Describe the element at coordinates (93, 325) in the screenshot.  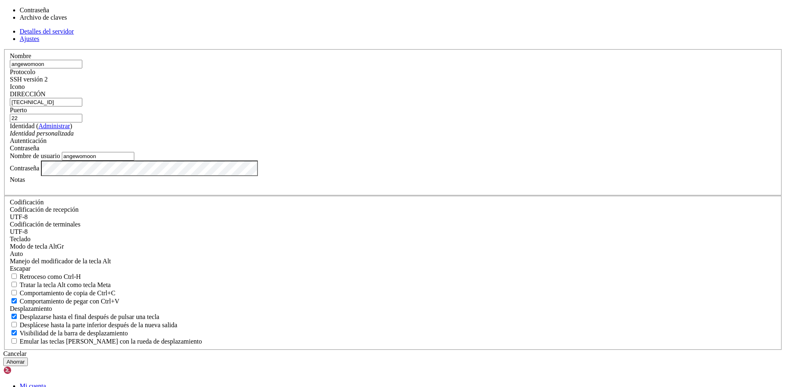
I see `label: Desplácese hasta la parte inferior después de la nueva salida.` at that location.